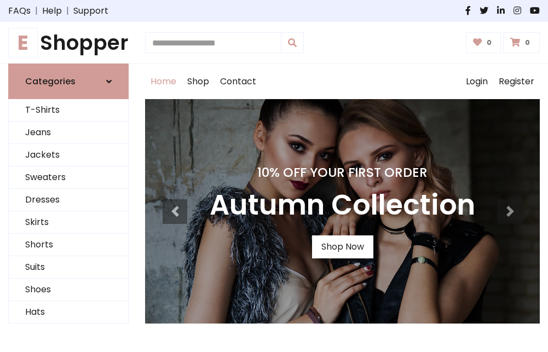 The height and width of the screenshot is (352, 548). What do you see at coordinates (68, 132) in the screenshot?
I see `a: Jeans` at bounding box center [68, 132].